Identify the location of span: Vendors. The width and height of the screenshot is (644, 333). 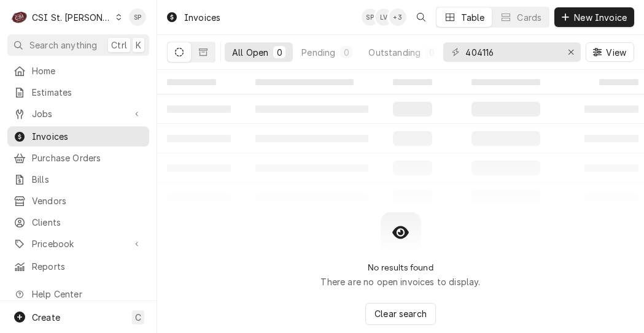
(87, 201).